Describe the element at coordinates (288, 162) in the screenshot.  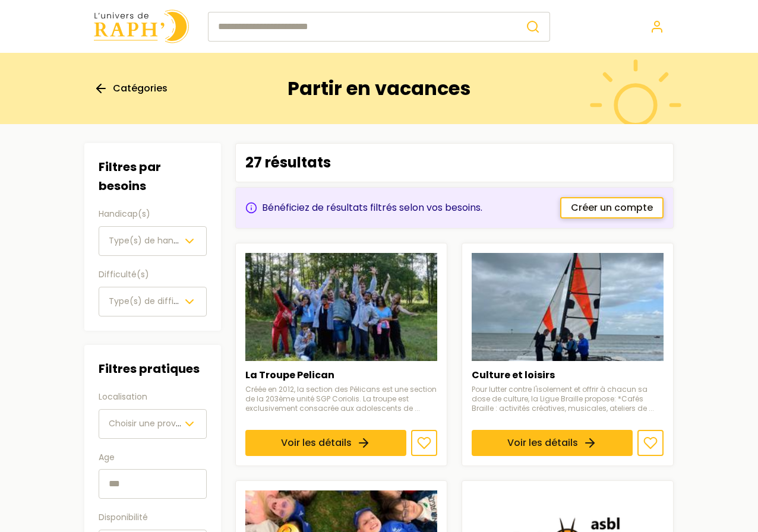
I see `p: 27 résultats` at that location.